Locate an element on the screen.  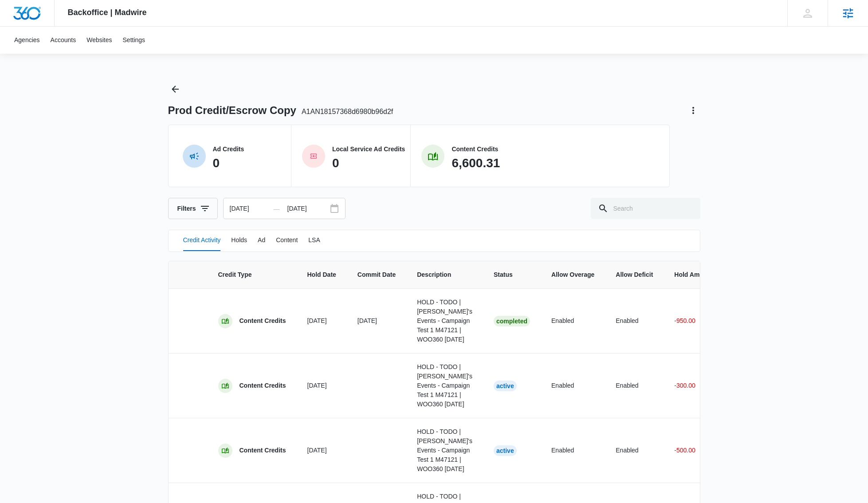
span: Allow Deficit is located at coordinates (635, 275).